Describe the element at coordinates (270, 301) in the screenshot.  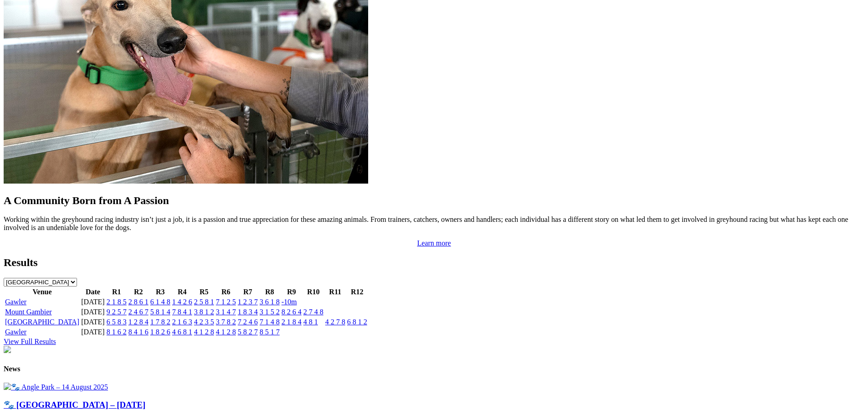
I see `a: 3 6 1 8` at that location.